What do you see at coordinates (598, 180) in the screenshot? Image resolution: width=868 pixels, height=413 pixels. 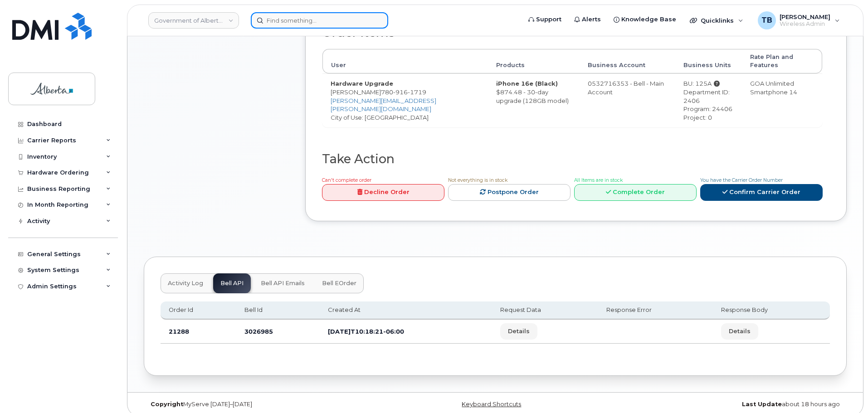 I see `span: All Items are in stock` at bounding box center [598, 180].